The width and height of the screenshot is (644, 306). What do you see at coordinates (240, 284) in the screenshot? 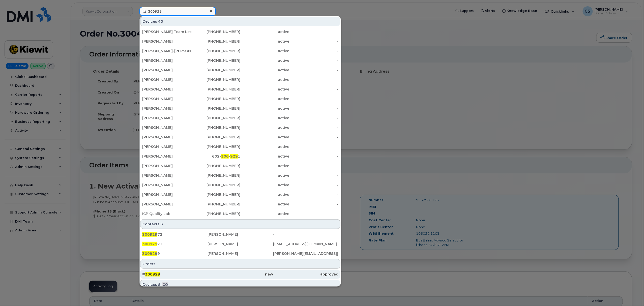
I see `div: Devices` at bounding box center [240, 284].